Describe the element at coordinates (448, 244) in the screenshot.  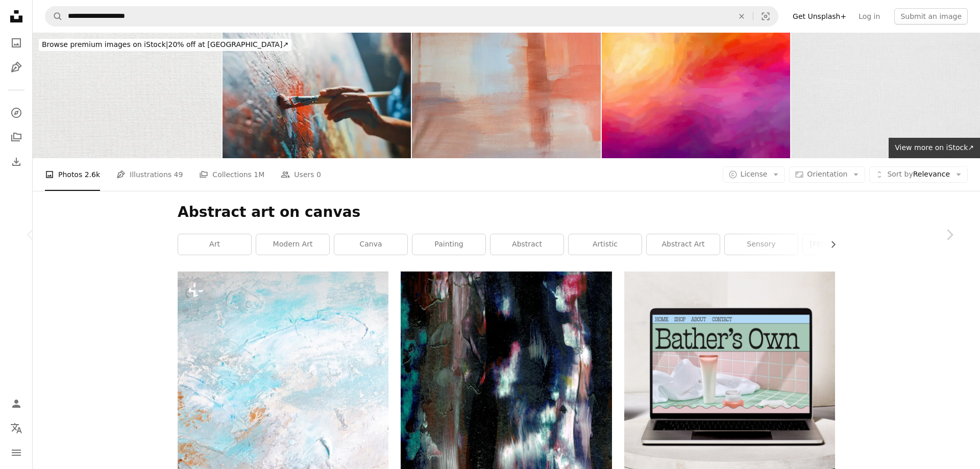
I see `a: painting` at that location.